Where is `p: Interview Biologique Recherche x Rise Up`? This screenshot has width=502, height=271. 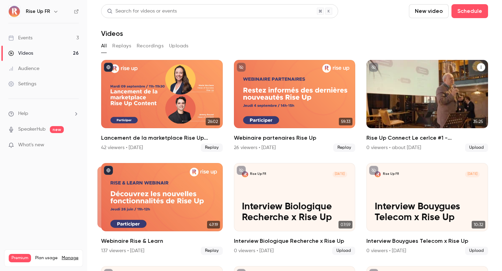 p: Interview Biologique Recherche x Rise Up is located at coordinates (295, 212).